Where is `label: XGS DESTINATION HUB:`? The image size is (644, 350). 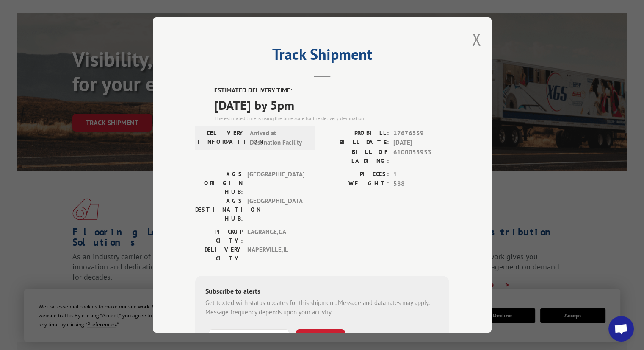 label: XGS DESTINATION HUB: is located at coordinates (219, 210).